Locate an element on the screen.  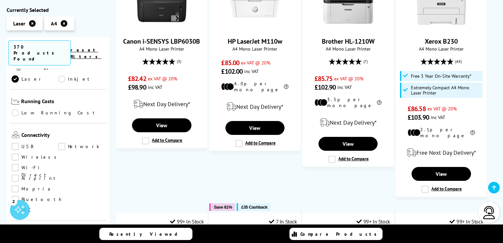
a: Compare Products is located at coordinates (336, 233).